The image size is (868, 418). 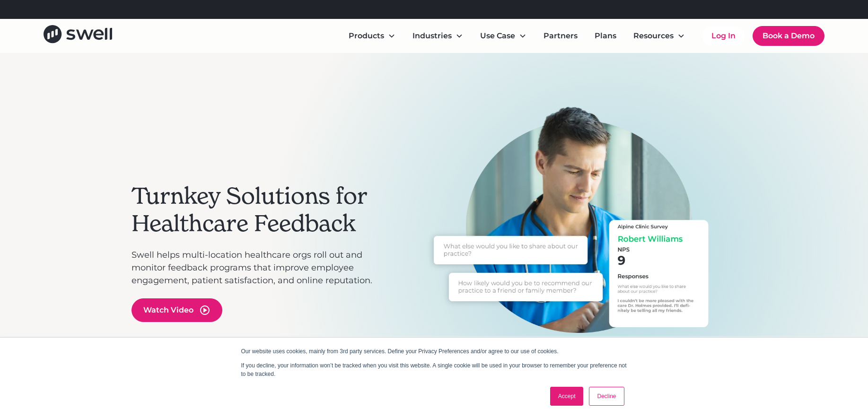 I want to click on a: home, so click(x=78, y=36).